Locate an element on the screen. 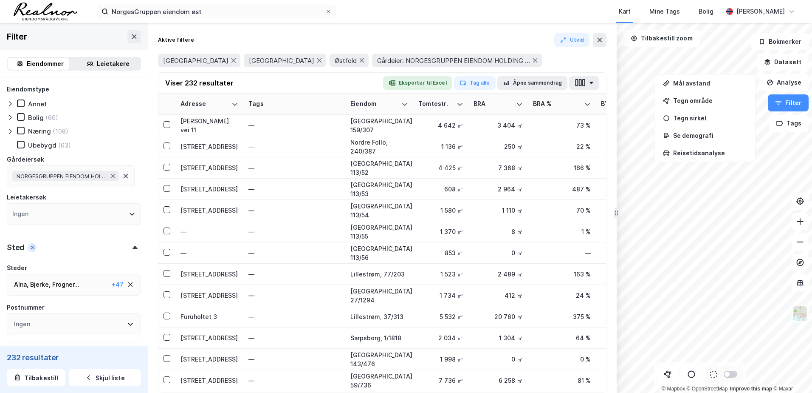 This screenshot has width=812, height=393. div: Bjerke , is located at coordinates (40, 284).